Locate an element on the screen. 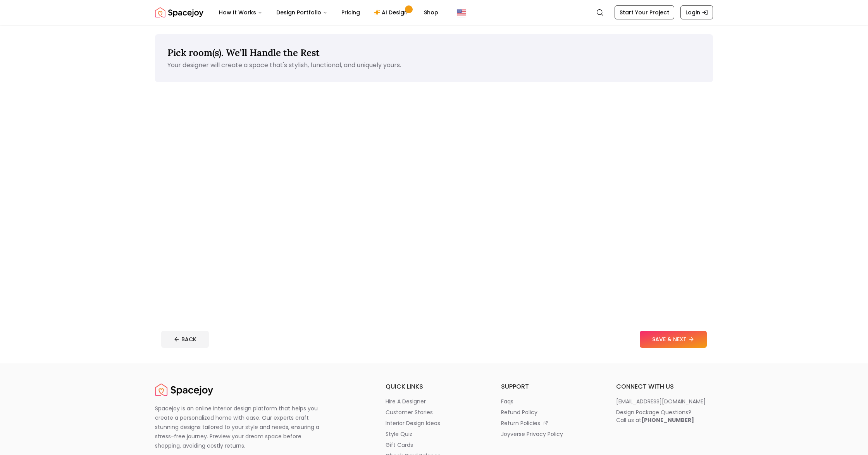 The height and width of the screenshot is (455, 868). p: style quiz is located at coordinates (399, 434).